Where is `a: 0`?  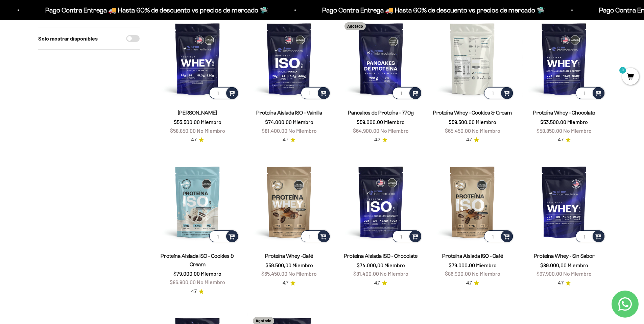 a: 0 is located at coordinates (630, 77).